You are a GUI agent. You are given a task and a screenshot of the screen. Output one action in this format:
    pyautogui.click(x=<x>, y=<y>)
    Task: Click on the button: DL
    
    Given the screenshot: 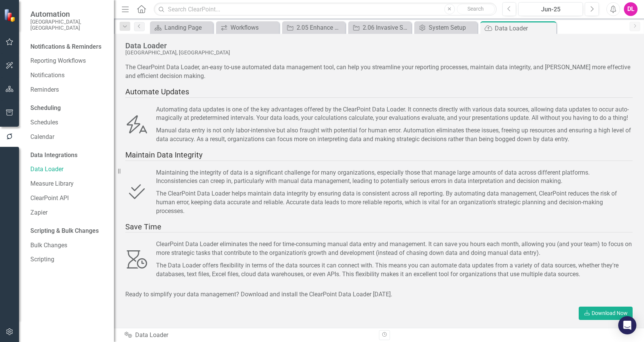 What is the action you would take?
    pyautogui.click(x=631, y=9)
    